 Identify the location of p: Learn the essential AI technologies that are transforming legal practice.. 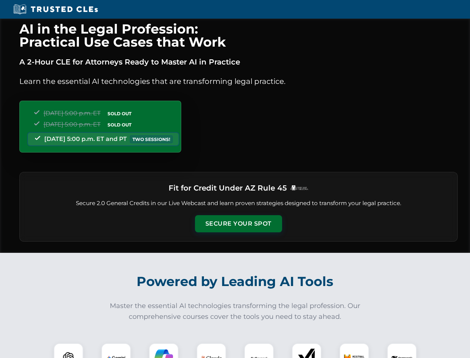
(239, 81).